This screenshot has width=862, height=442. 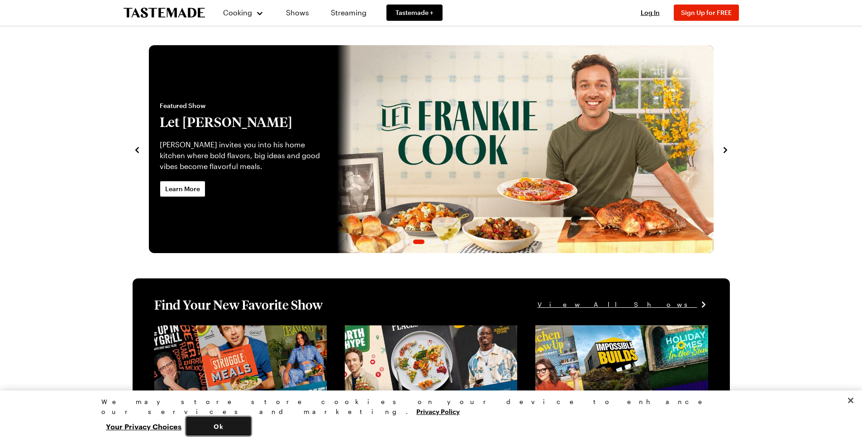 I want to click on span: Tastemade +, so click(x=414, y=13).